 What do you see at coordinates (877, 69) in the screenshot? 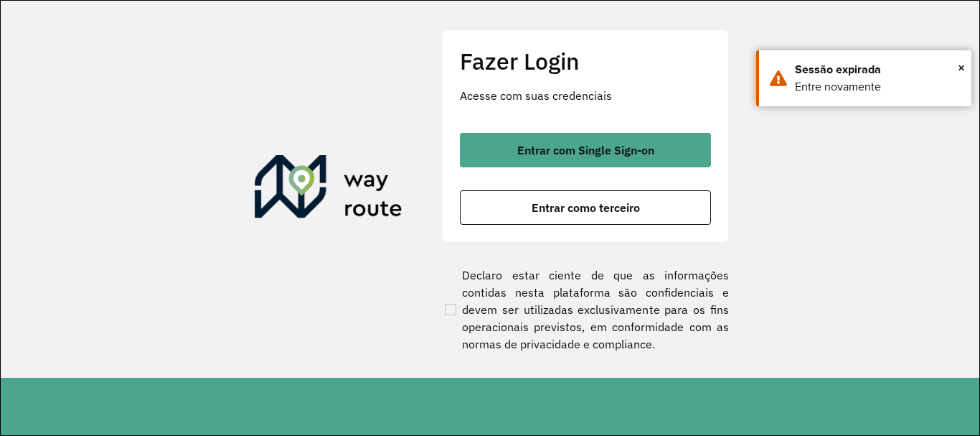
I see `div: Sessão expirada` at bounding box center [877, 69].